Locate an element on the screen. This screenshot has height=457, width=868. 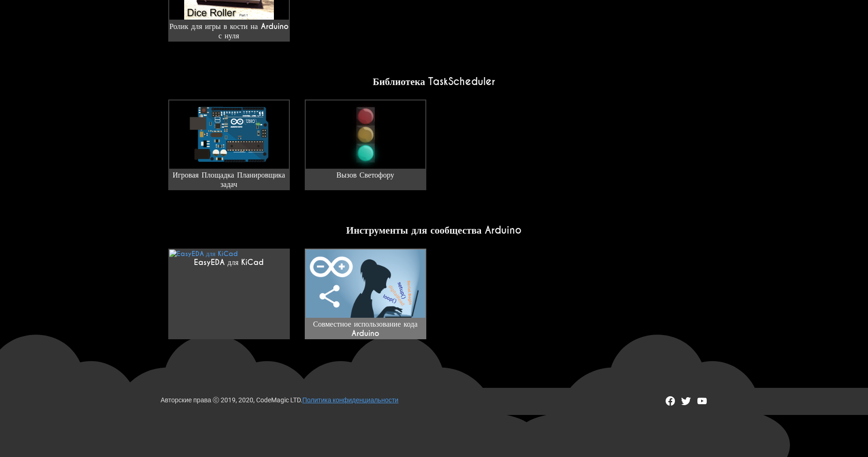
ya-tr-span: Политика конфиденциальности is located at coordinates (351, 400).